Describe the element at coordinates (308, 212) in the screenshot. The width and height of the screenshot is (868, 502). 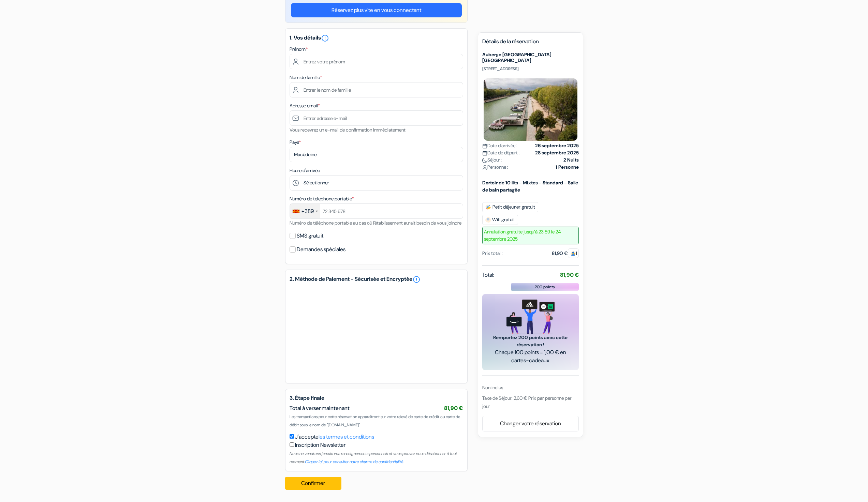
I see `div: +389` at that location.